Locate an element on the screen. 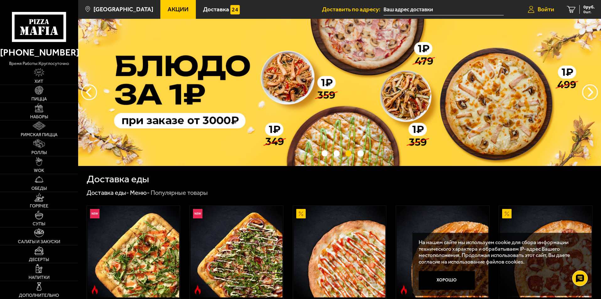  span: Напитки is located at coordinates (39, 278).